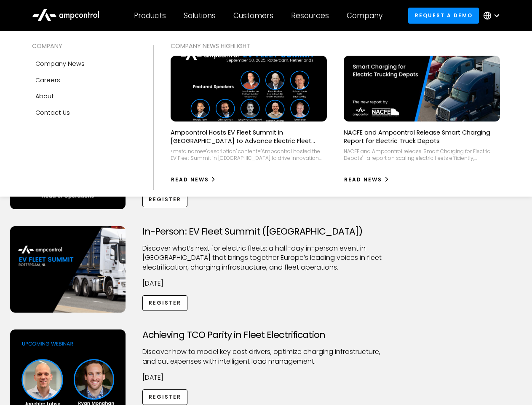 This screenshot has width=532, height=405. What do you see at coordinates (150, 15) in the screenshot?
I see `div: Products` at bounding box center [150, 15].